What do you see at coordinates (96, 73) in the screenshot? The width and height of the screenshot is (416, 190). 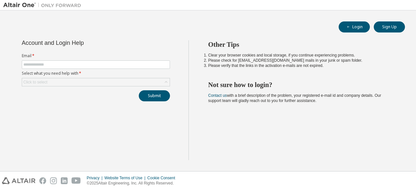 I see `label: Select what you need help with` at bounding box center [96, 73].